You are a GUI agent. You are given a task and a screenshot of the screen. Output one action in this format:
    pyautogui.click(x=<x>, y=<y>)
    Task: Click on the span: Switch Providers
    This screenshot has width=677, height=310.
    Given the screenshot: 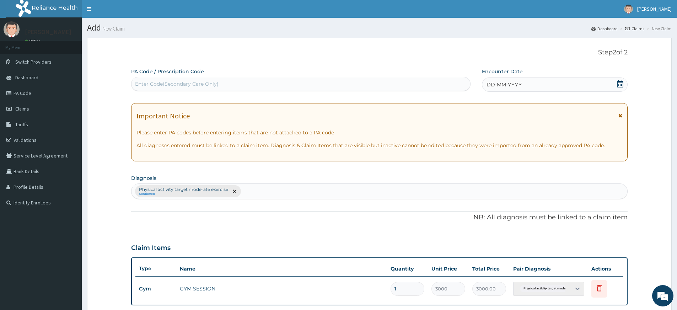 What is the action you would take?
    pyautogui.click(x=33, y=62)
    